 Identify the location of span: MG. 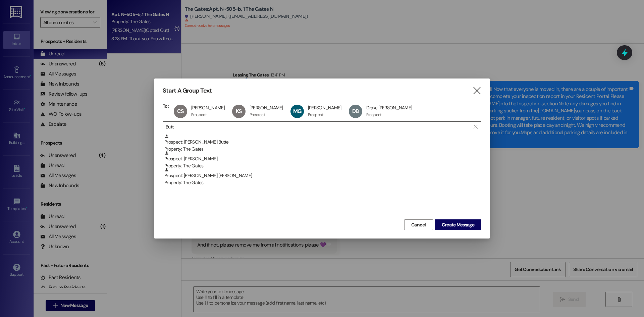
(297, 111).